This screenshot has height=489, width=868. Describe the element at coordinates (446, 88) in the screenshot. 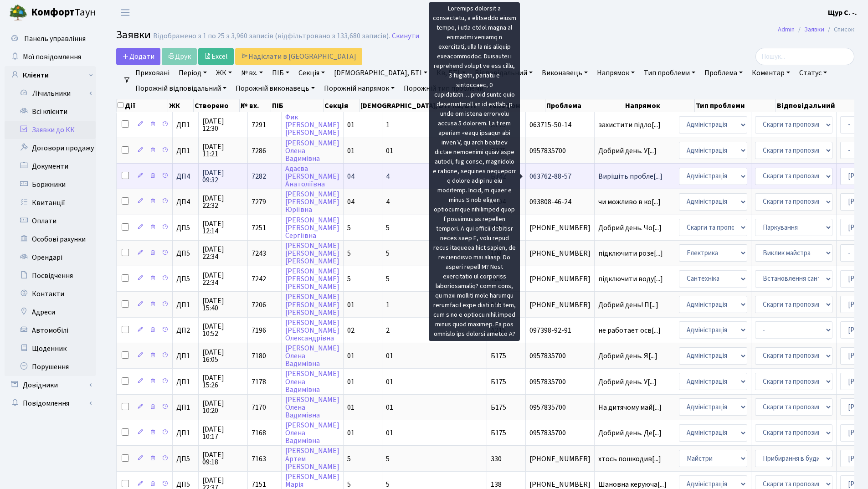

I see `a: Порожній тип проблеми` at that location.